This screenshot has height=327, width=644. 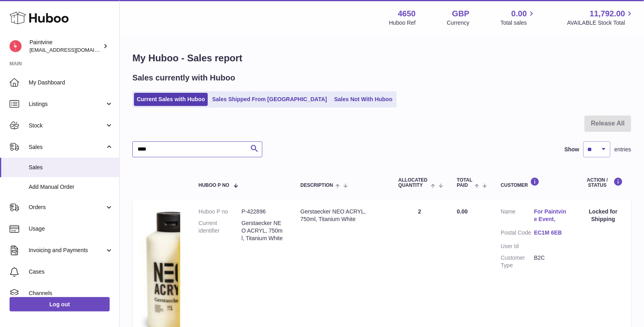 What do you see at coordinates (550, 262) in the screenshot?
I see `dd: B2C` at bounding box center [550, 262].